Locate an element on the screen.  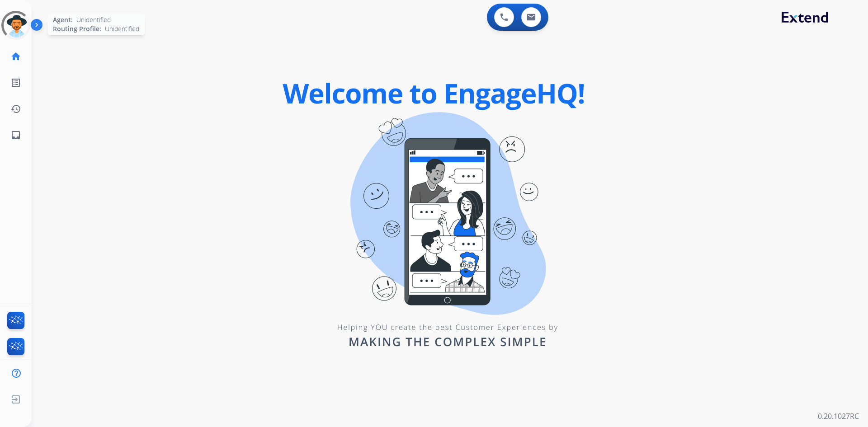
mat-icon: inbox is located at coordinates (16, 135).